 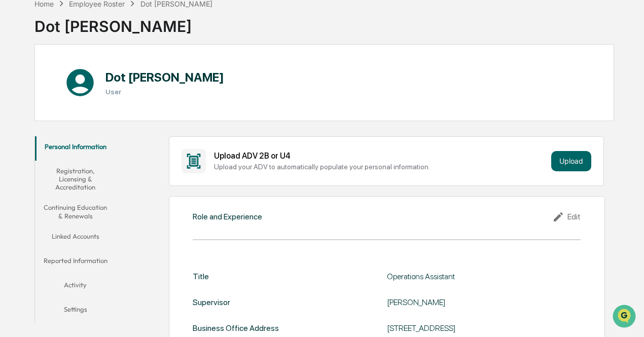 I want to click on button: Personal Information, so click(x=75, y=149).